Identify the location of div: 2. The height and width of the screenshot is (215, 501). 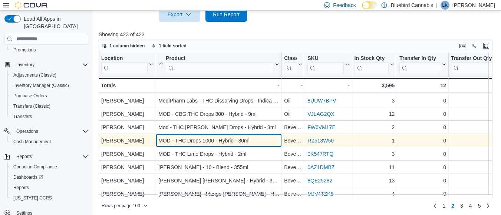
(374, 128).